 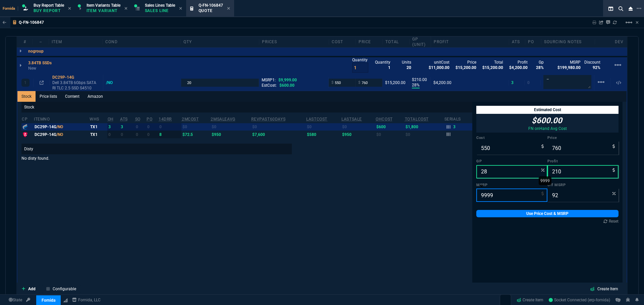 I want to click on abbr: Avg Cost of Inventory on-hand, so click(x=384, y=119).